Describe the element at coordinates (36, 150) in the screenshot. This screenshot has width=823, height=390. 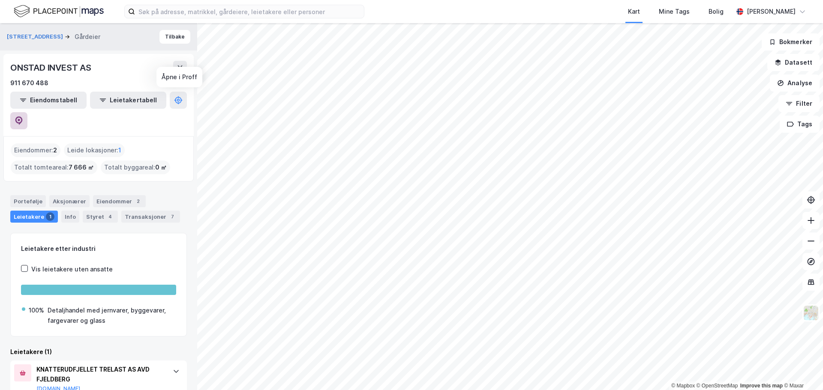
I see `div: Eiendommer :` at that location.